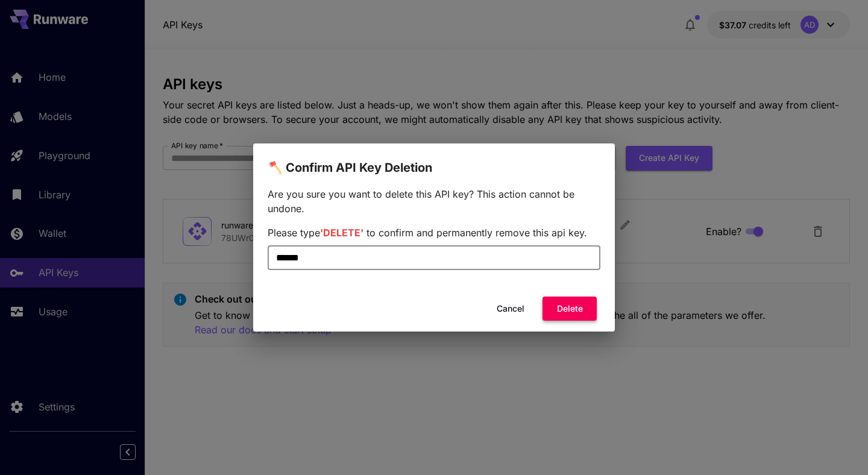  I want to click on span: 'DELETE', so click(342, 233).